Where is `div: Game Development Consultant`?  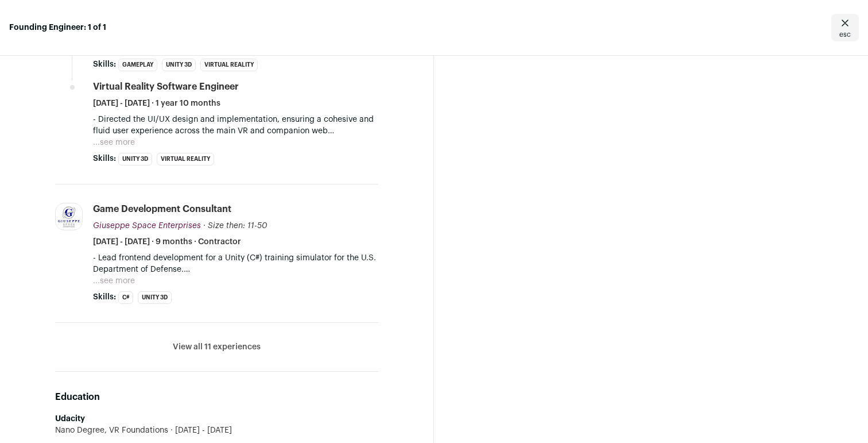 div: Game Development Consultant is located at coordinates (162, 209).